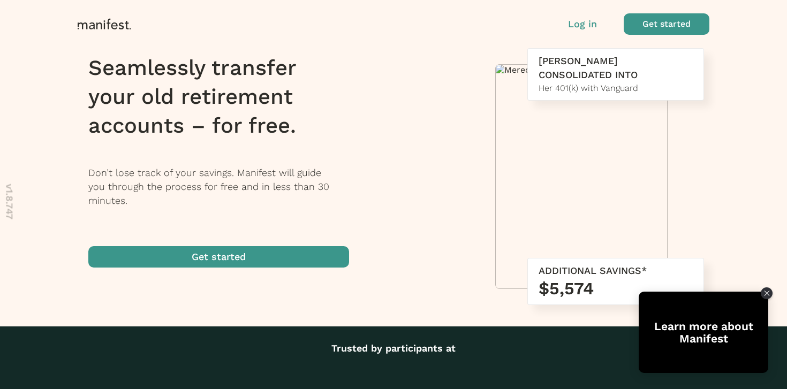 The image size is (787, 389). Describe the element at coordinates (615, 88) in the screenshot. I see `div: Her 401(k) with Vanguard` at that location.